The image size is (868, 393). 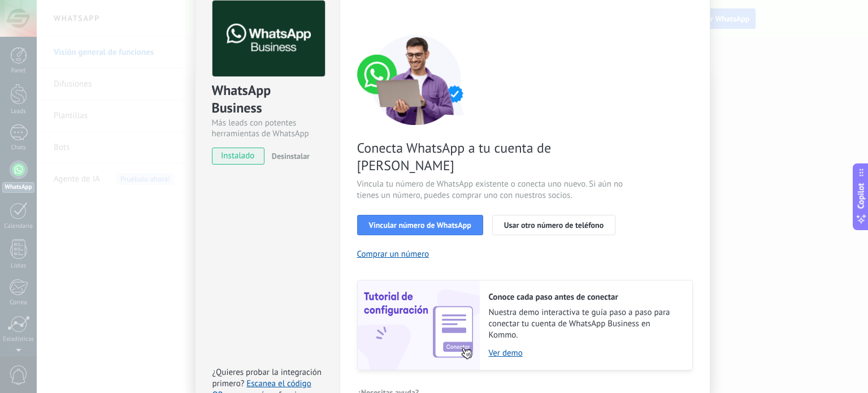 I want to click on h2: Conoce cada paso antes de conectar, so click(x=585, y=297).